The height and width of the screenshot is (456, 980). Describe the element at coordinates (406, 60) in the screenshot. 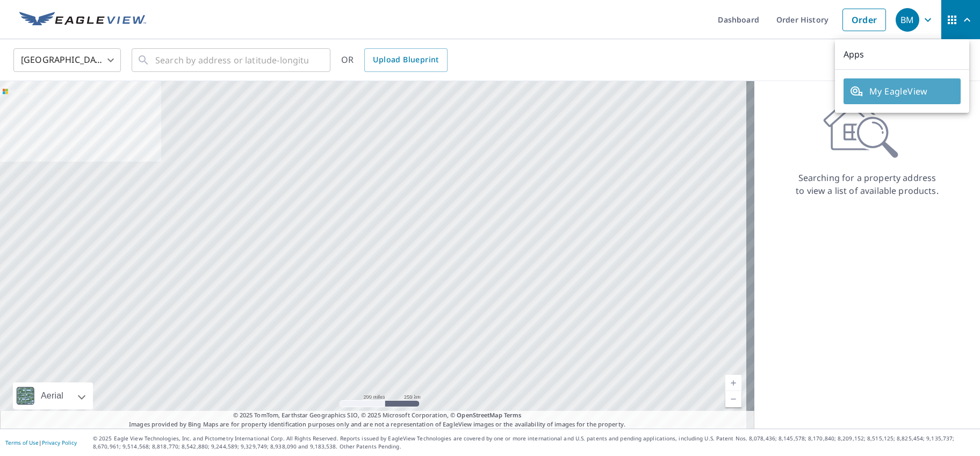

I see `a: Upload Blueprint` at that location.